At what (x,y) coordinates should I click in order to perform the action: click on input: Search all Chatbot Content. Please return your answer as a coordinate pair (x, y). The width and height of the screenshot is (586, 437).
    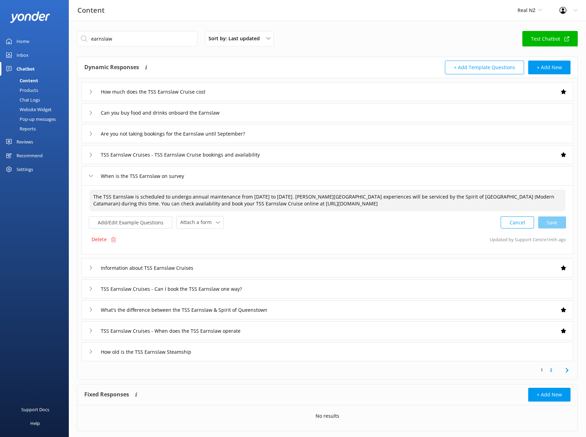
    Looking at the image, I should click on (137, 39).